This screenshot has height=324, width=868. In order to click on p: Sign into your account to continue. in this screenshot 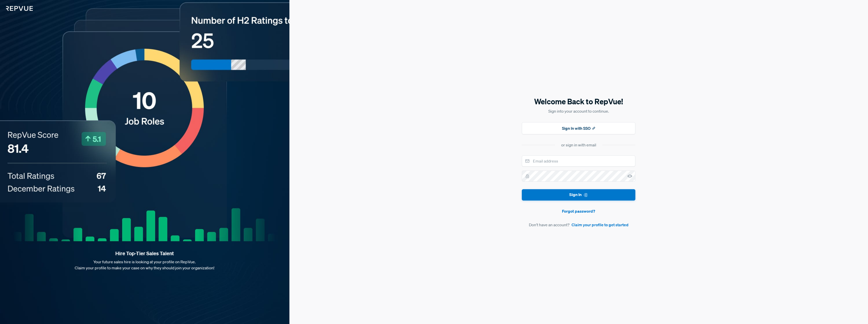, I will do `click(578, 111)`.